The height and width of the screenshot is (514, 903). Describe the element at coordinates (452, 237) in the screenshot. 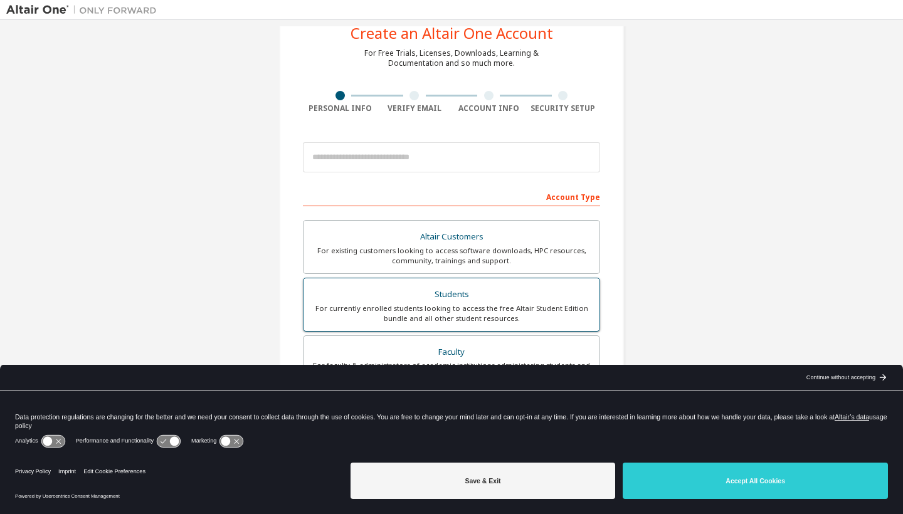

I see `div: Altair Customers` at that location.